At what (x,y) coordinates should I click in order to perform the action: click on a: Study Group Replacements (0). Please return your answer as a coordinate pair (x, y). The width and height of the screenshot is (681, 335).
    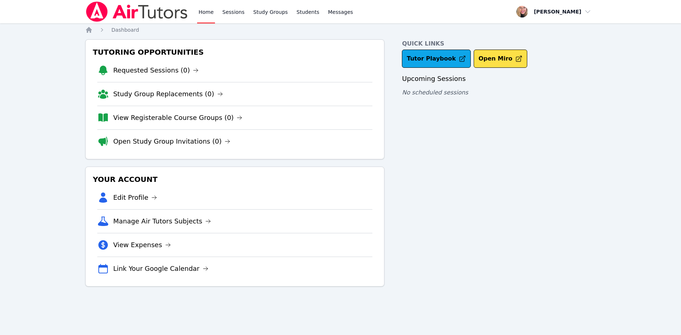
    Looking at the image, I should click on (168, 94).